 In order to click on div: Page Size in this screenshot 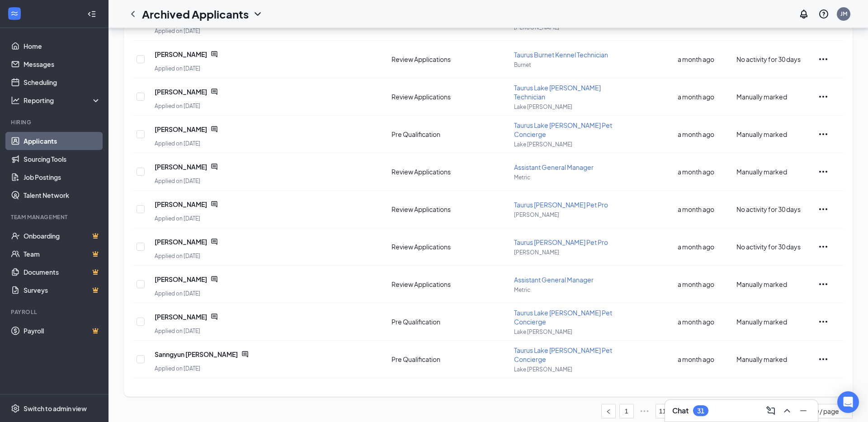, I will do `click(829, 411)`.